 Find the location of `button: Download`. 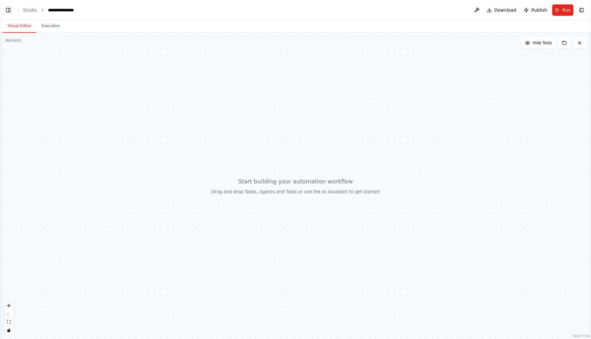

button: Download is located at coordinates (502, 10).